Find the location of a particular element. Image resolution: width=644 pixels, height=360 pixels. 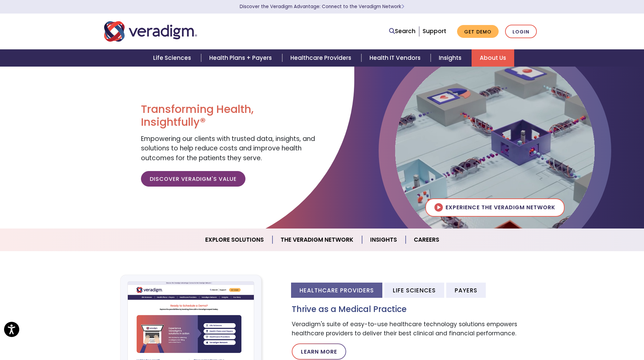

a: The Veradigm Network is located at coordinates (317, 240).